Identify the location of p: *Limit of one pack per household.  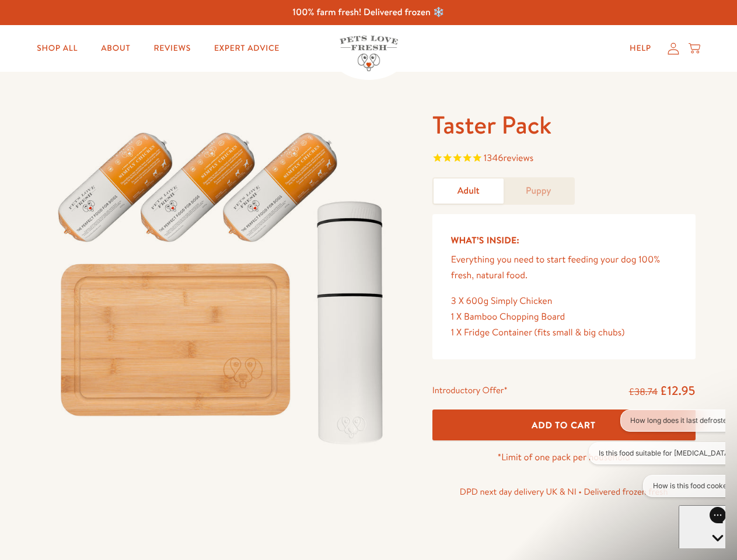
(564, 457).